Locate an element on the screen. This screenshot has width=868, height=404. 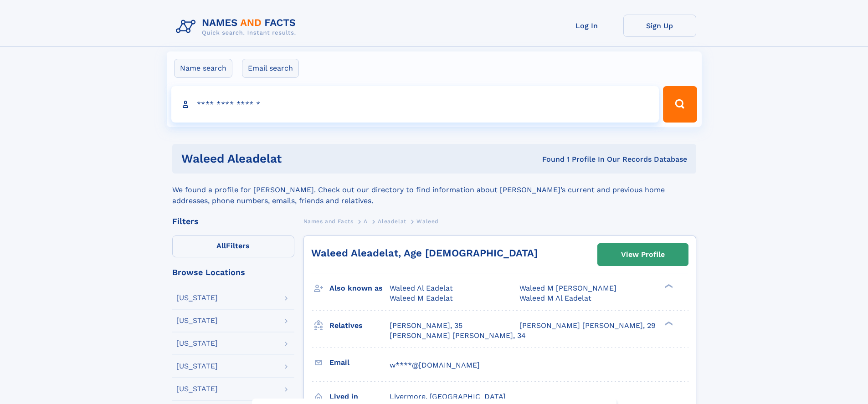
div: View Profile is located at coordinates (643, 254).